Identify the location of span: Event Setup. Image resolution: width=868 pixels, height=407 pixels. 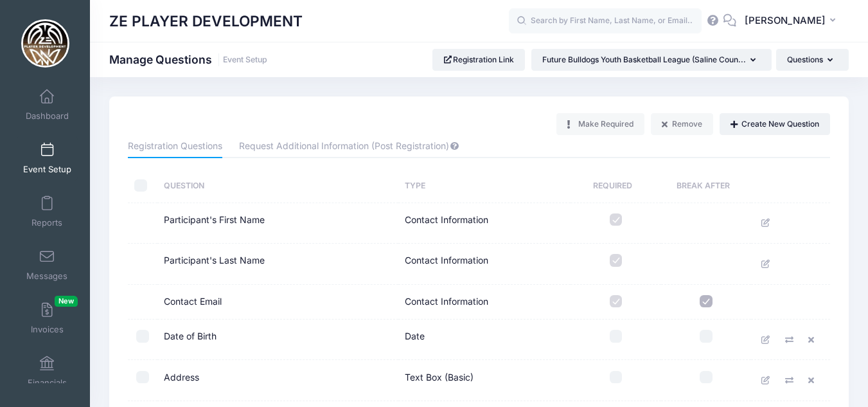
(47, 169).